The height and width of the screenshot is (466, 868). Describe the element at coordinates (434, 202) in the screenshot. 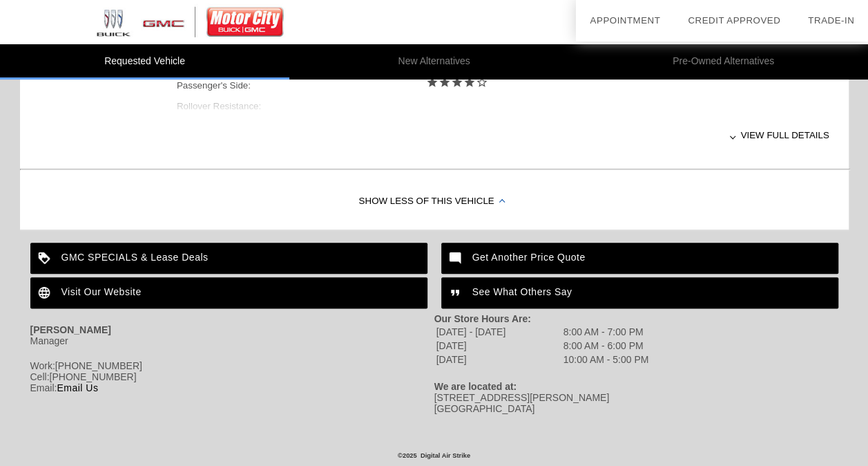

I see `div: Show Less of this Vehicle` at that location.